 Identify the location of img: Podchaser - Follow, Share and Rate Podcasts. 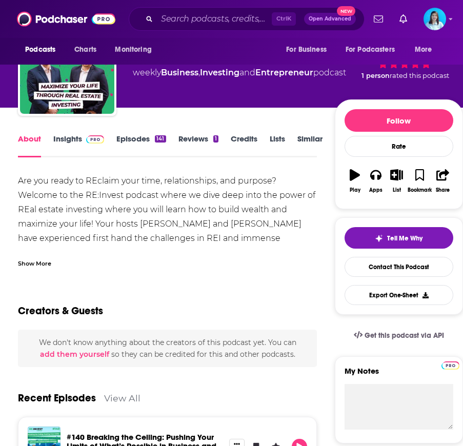
(66, 19).